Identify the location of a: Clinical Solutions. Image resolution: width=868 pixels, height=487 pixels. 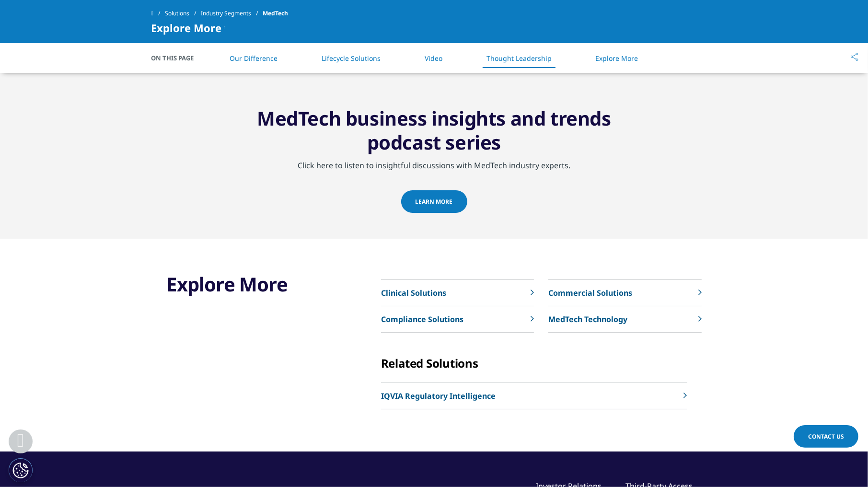
(457, 293).